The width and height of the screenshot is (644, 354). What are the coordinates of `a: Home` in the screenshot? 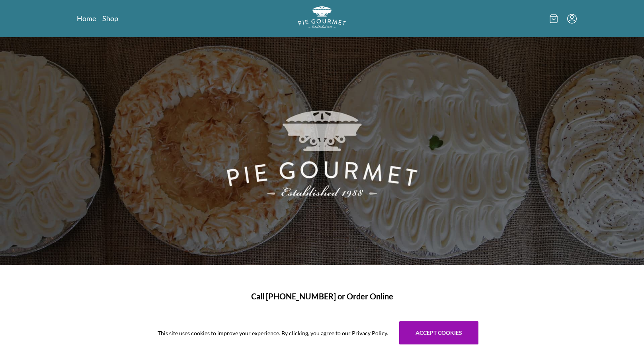 It's located at (87, 18).